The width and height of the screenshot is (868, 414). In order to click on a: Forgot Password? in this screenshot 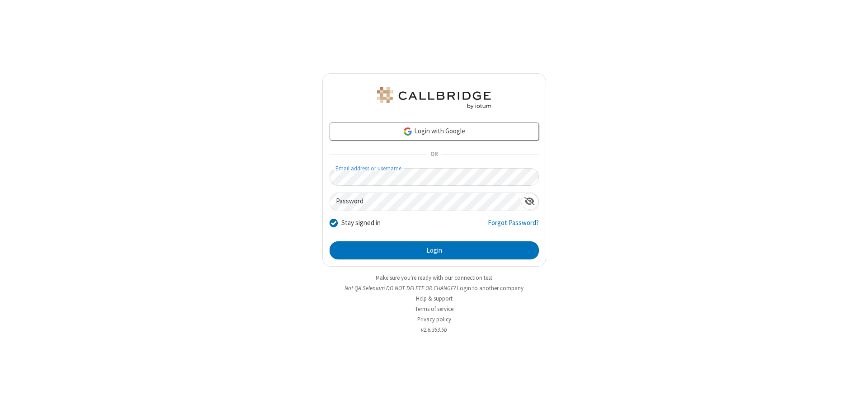, I will do `click(513, 227)`.